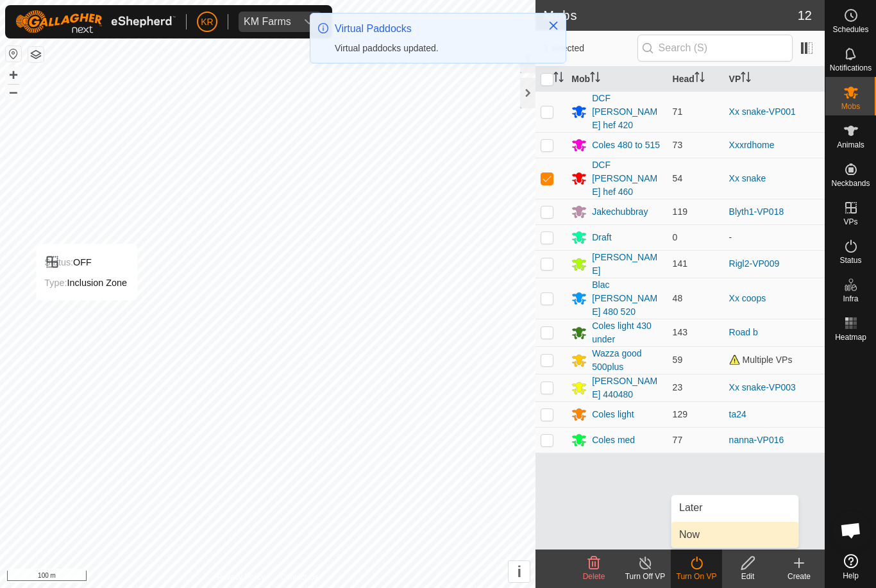 This screenshot has width=876, height=588. Describe the element at coordinates (670, 16) in the screenshot. I see `h2: Mobs` at that location.